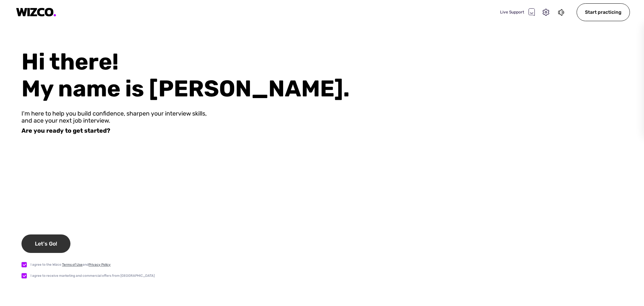 The height and width of the screenshot is (306, 644). What do you see at coordinates (100, 264) in the screenshot?
I see `a: Privacy Policy` at bounding box center [100, 264].